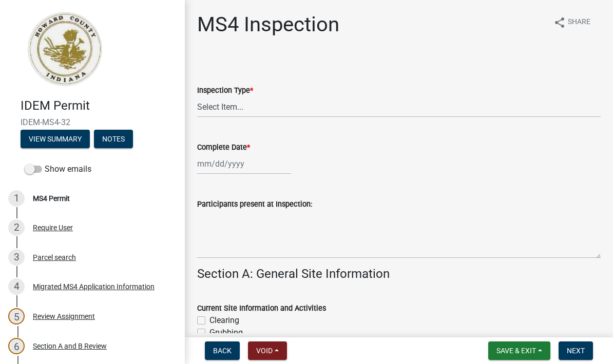  I want to click on label: Clearing, so click(224, 321).